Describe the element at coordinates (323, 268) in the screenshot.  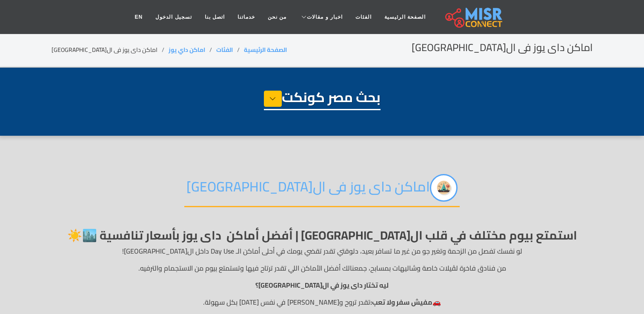
I see `p: من فنادق فاخرة لڤيلات خاصة وشاليهات بمسابح، جمعنالك أفضل الأماكن اللي تقدر ترتاح فيها وتستمتع بيو...` at that location.